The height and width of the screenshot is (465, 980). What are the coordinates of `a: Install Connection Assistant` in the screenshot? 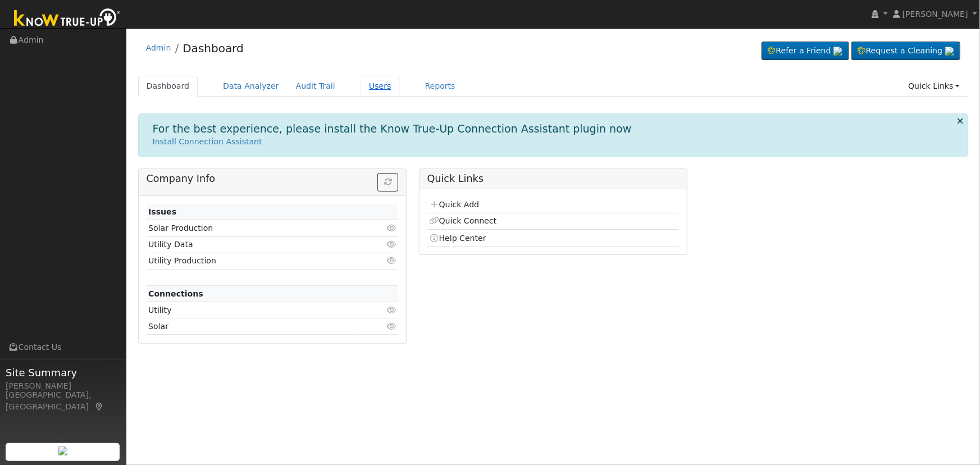 It's located at (207, 142).